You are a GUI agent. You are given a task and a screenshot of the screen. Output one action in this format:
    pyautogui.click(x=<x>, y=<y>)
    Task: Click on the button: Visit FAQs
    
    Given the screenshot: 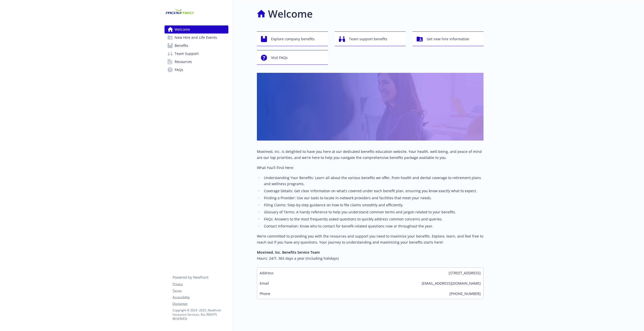 What is the action you would take?
    pyautogui.click(x=292, y=57)
    